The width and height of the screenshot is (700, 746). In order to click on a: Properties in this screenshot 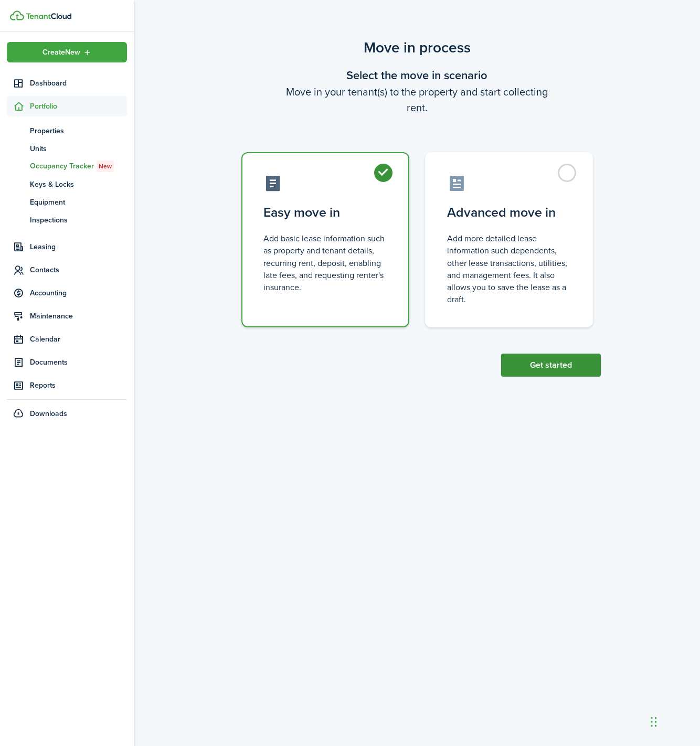, I will do `click(67, 130)`.